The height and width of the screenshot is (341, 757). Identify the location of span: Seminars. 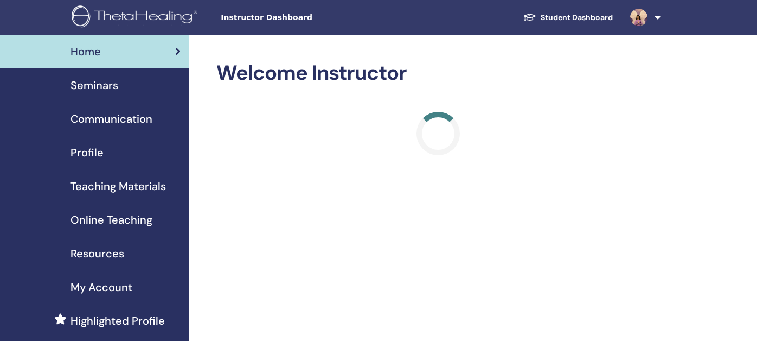
(94, 85).